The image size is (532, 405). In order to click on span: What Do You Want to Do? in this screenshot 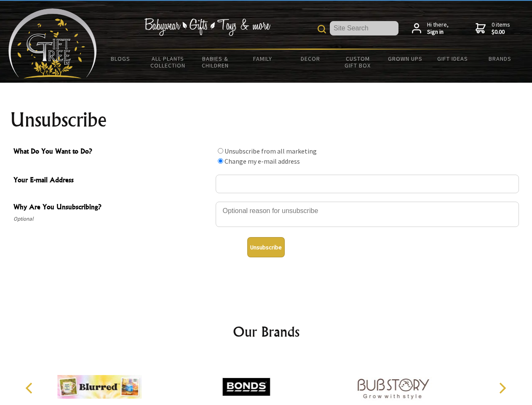, I will do `click(112, 152)`.